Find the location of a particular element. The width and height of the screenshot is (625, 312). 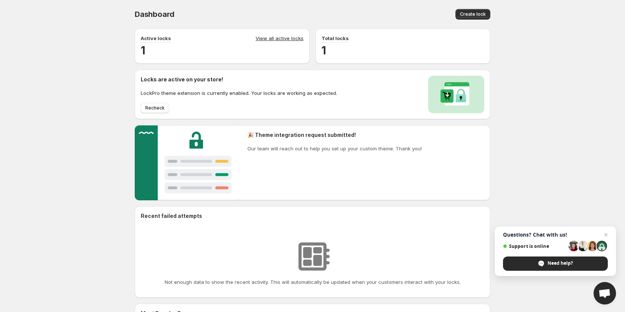

p: LockPro theme extension is currently enabled. Your locks are working as expected. is located at coordinates (239, 93).